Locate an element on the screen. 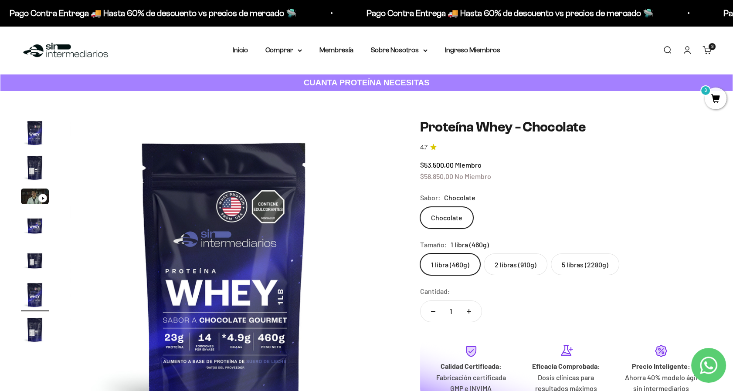 The image size is (733, 391). span: 4.7 is located at coordinates (424, 148).